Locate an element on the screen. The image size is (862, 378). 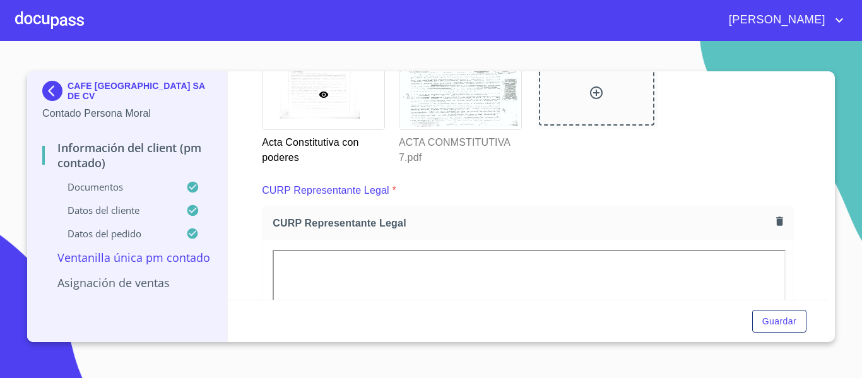
p: Información del Client (PM contado) is located at coordinates (127, 155).